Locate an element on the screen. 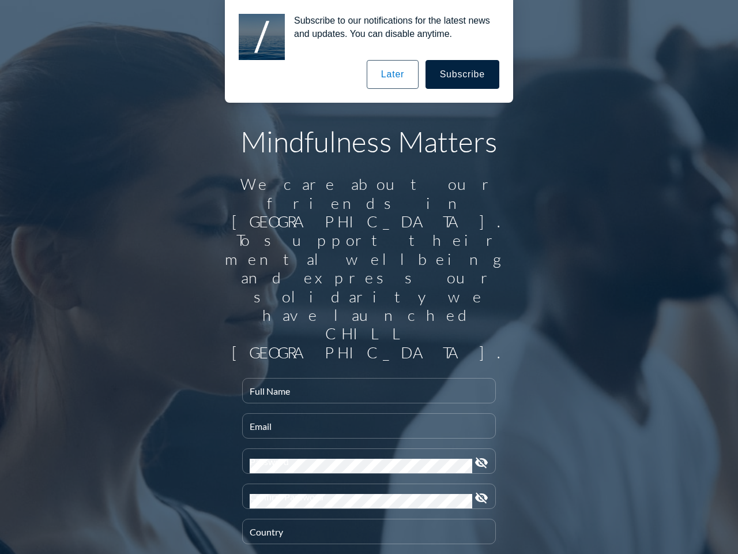  input: Password is located at coordinates (361, 466).